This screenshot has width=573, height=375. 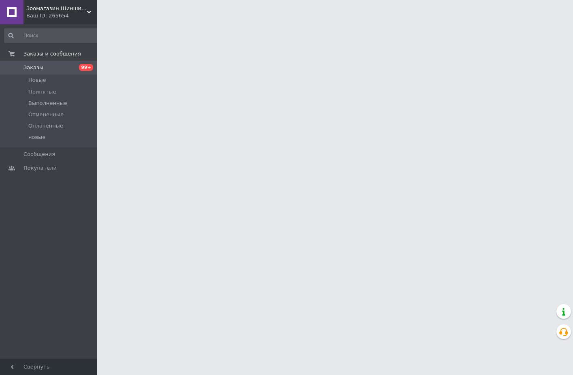 I want to click on span: Оплаченные, so click(x=46, y=126).